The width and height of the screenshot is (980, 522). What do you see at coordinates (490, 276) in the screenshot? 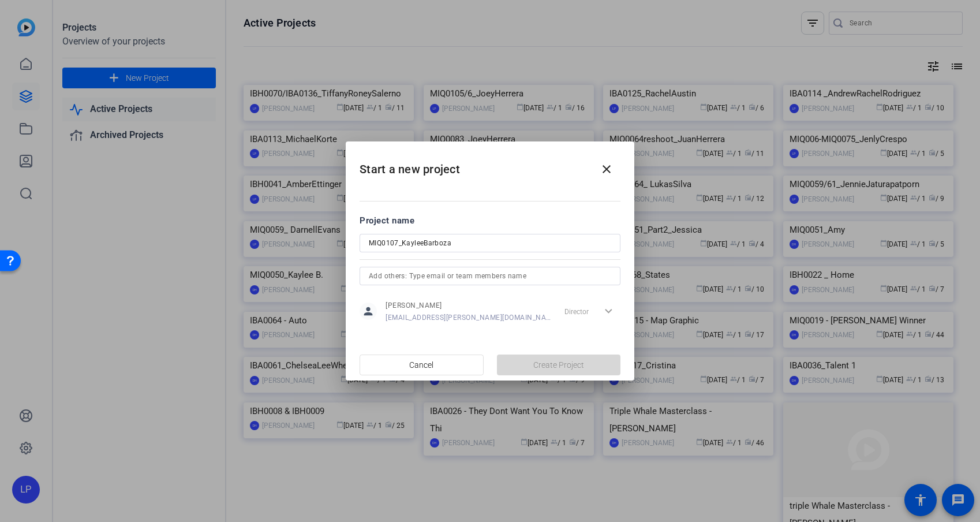
I see `input: Add others: Type email or team members name` at bounding box center [490, 276].